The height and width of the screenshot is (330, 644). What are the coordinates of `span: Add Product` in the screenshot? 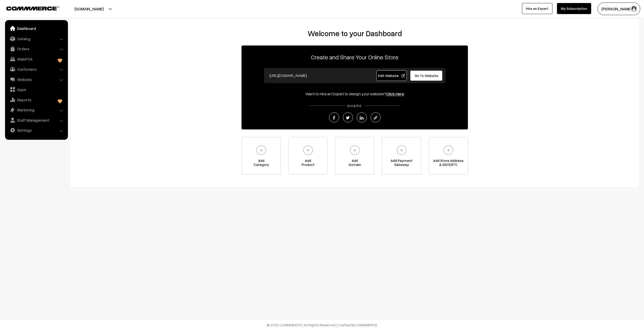 It's located at (308, 164).